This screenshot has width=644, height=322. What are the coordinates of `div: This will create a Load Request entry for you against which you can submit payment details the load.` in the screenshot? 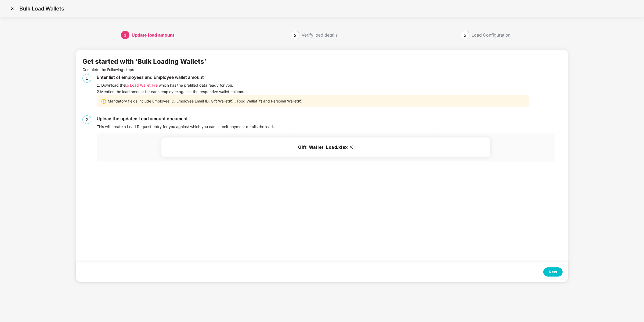 It's located at (329, 126).